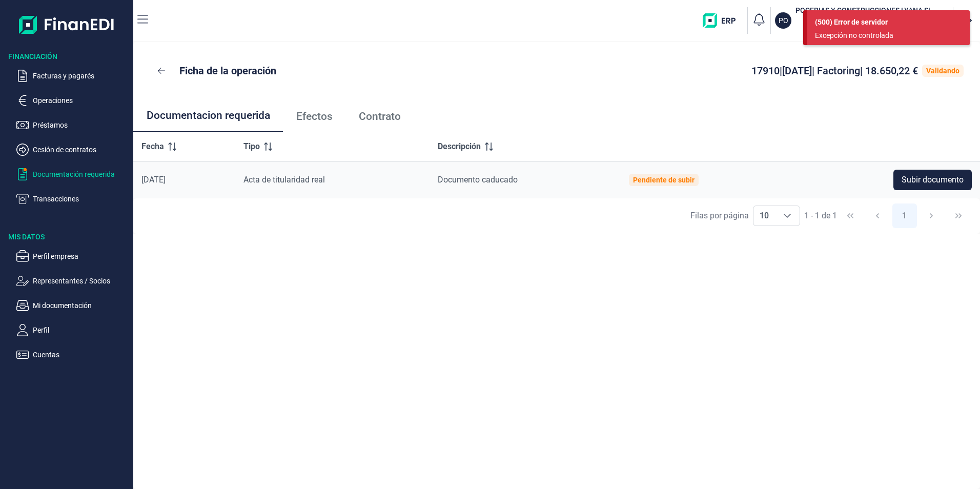 Image resolution: width=980 pixels, height=489 pixels. Describe the element at coordinates (888, 22) in the screenshot. I see `div: (500) Error de servidor` at that location.